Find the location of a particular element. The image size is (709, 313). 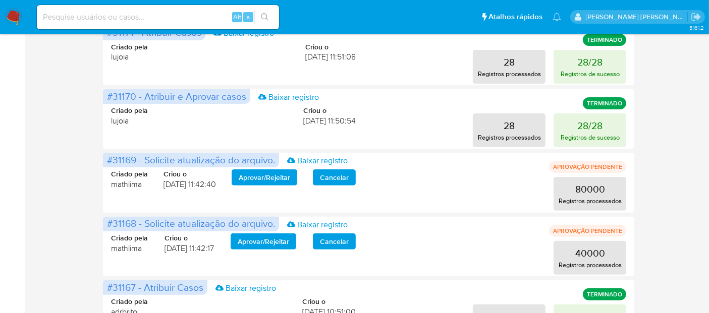

span: Alt is located at coordinates (237, 17).